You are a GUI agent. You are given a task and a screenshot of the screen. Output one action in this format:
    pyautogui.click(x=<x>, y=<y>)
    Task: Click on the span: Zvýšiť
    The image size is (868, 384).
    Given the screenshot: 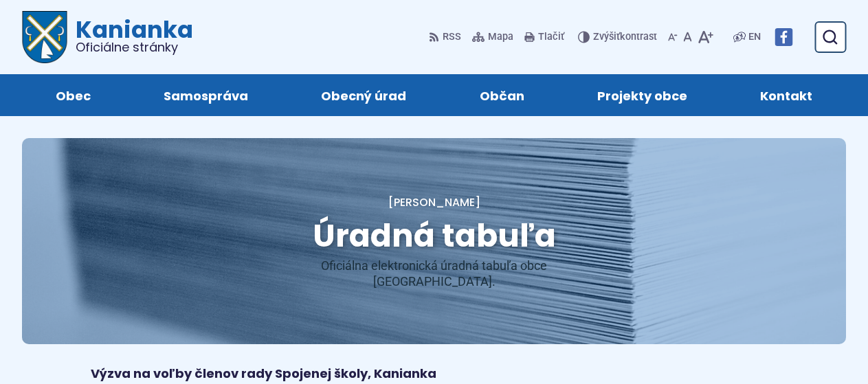 What is the action you would take?
    pyautogui.click(x=606, y=36)
    